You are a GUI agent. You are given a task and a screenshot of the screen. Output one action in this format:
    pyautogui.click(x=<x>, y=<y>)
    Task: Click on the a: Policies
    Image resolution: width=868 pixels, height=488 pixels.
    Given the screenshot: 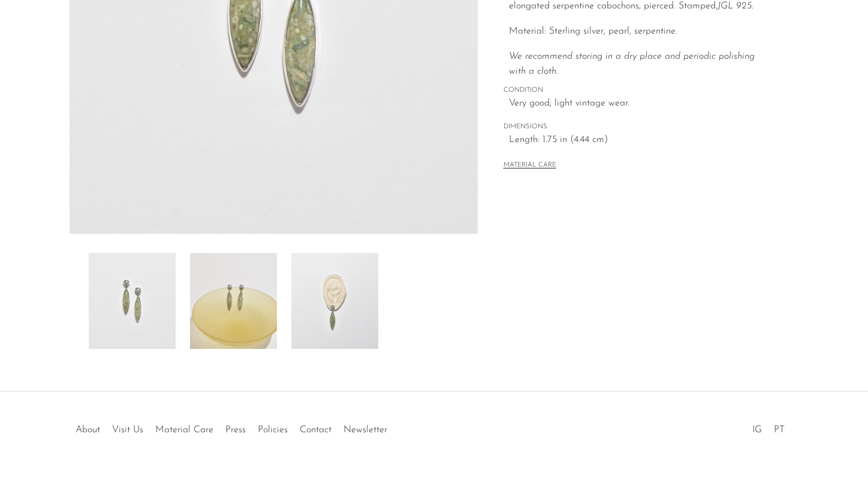 What is the action you would take?
    pyautogui.click(x=273, y=430)
    